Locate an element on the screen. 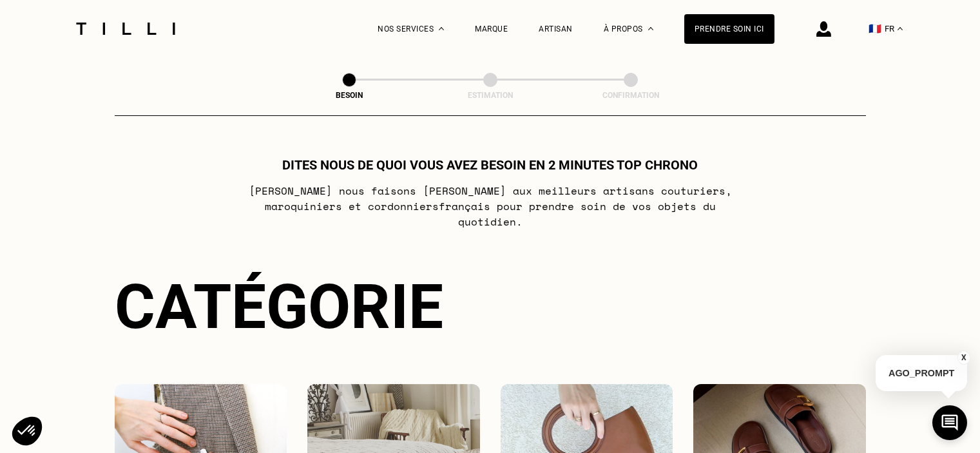 This screenshot has width=980, height=453. img: menu déroulant is located at coordinates (901, 28).